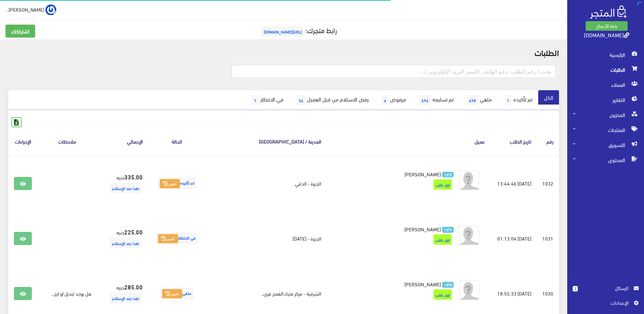 The image size is (644, 314). What do you see at coordinates (606, 130) in the screenshot?
I see `a: المنتجات` at bounding box center [606, 130].